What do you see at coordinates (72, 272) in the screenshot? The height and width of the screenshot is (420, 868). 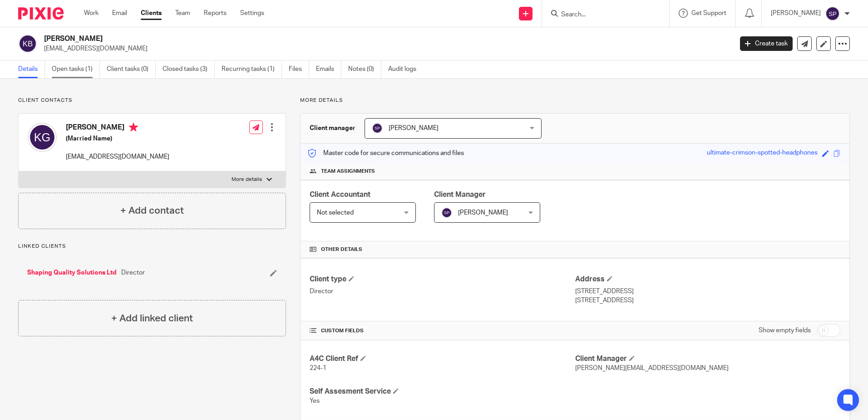 I see `a: Shaping Quality Solutions Ltd` at bounding box center [72, 272].